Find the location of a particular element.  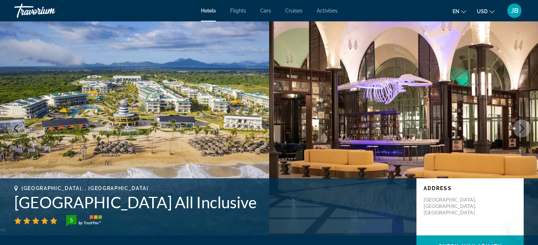

a: Travorium is located at coordinates (50, 11).